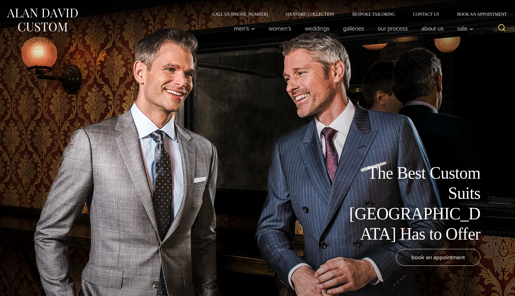  What do you see at coordinates (433, 28) in the screenshot?
I see `a: About Us` at bounding box center [433, 28].